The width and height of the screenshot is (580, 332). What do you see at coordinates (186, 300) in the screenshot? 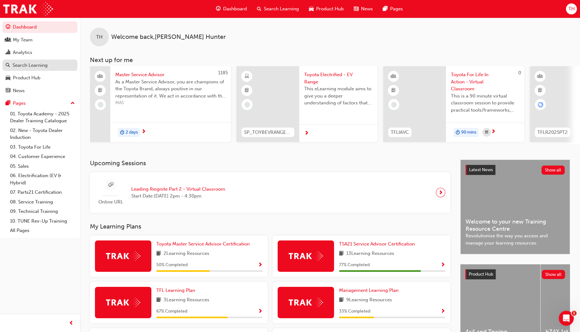
I see `span: 3 Learning Resources` at bounding box center [186, 300].